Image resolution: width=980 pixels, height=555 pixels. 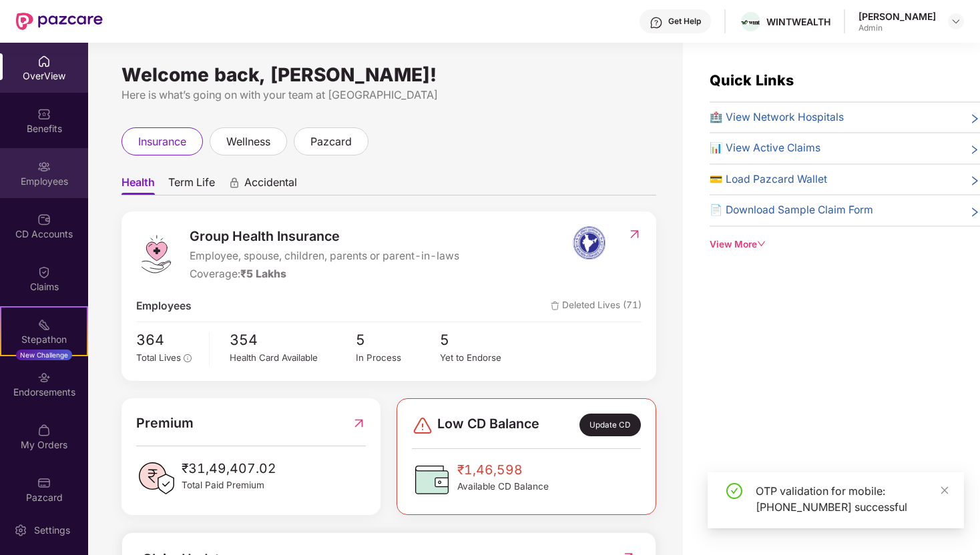 What do you see at coordinates (292, 357) in the screenshot?
I see `div: Health Card Available` at bounding box center [292, 357].